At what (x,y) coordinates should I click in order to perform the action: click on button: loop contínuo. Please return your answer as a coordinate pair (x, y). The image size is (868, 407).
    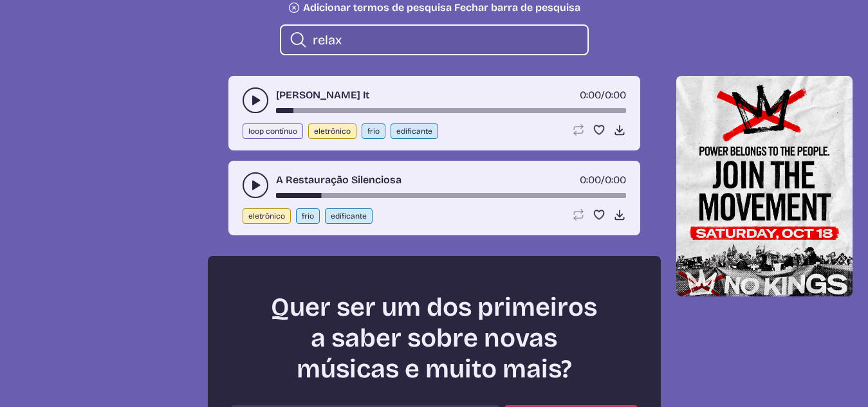
    Looking at the image, I should click on (273, 131).